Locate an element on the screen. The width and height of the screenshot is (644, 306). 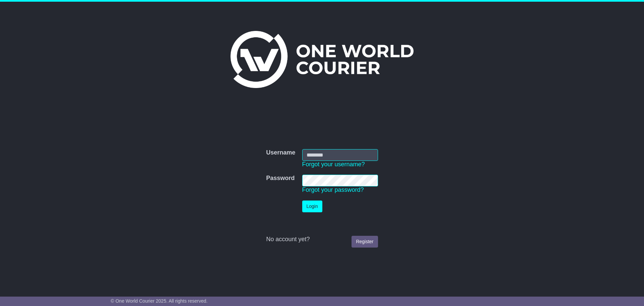
div: No account yet? is located at coordinates (321, 239).